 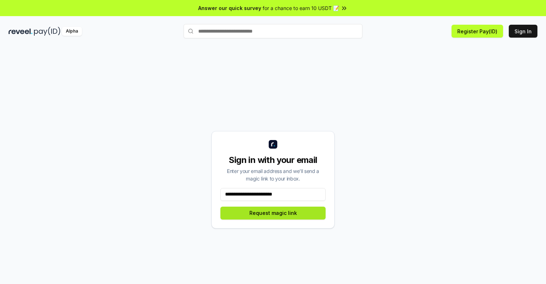 I want to click on div: Alpha, so click(x=72, y=31).